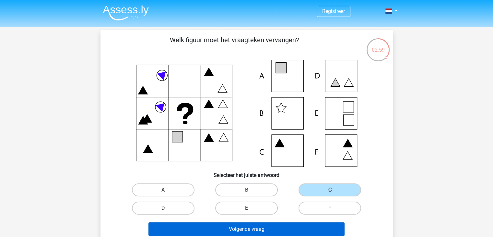 Image resolution: width=493 pixels, height=237 pixels. I want to click on a: Registreer, so click(333, 11).